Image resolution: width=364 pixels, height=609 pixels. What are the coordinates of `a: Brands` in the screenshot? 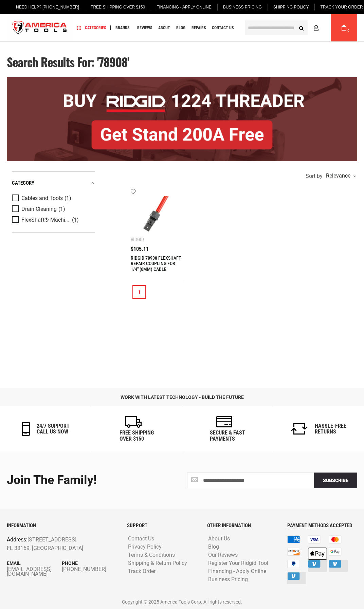 It's located at (122, 27).